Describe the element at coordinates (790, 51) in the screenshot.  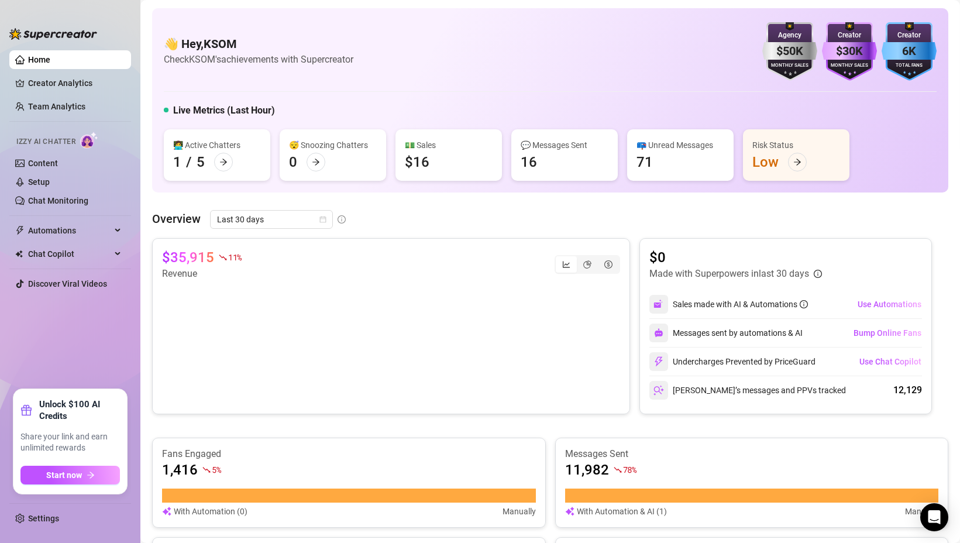
I see `img: silver-badge-roxG0hHS.svg` at that location.